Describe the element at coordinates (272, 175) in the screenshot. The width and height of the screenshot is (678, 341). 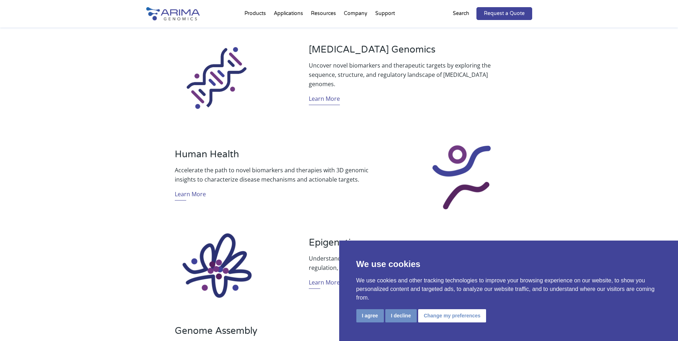
I see `p: Accelerate the path to novel biomarkers and therapies with 3D genomic insights to characterize di...` at that location.